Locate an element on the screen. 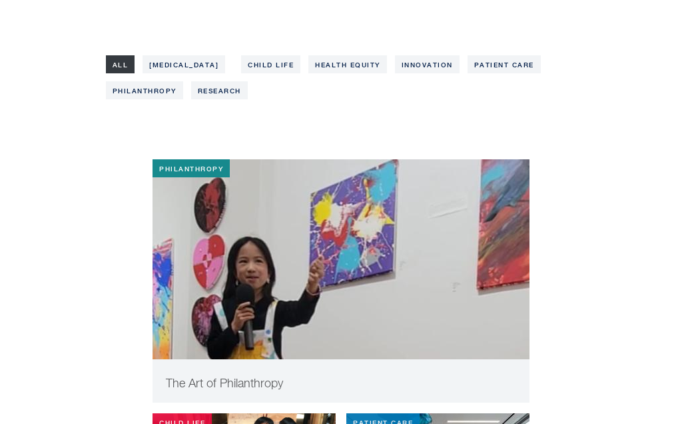  img: Juliette explaining her art is located at coordinates (341, 279).